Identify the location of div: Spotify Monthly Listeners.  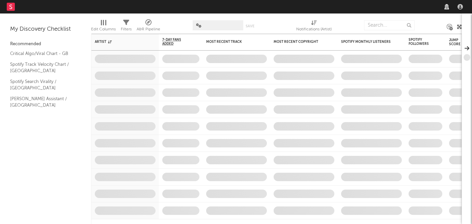
(367, 42).